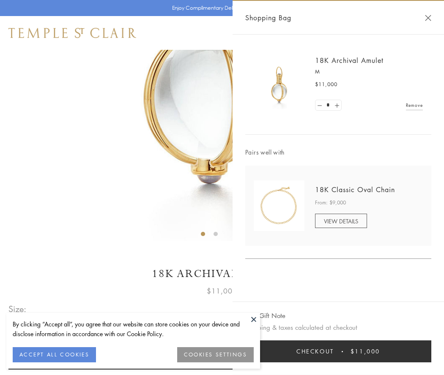 Image resolution: width=444 pixels, height=375 pixels. What do you see at coordinates (215, 355) in the screenshot?
I see `button: COOKIES SETTINGS` at bounding box center [215, 355].